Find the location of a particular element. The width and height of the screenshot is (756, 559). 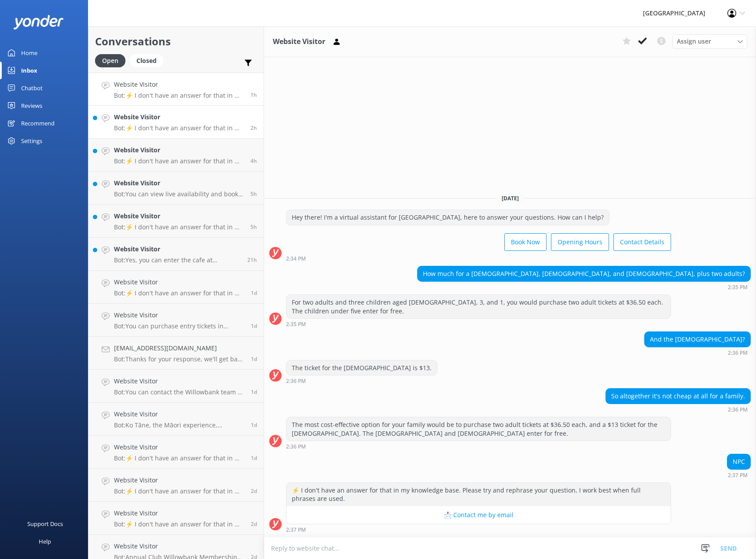

img: yonder-white-logo.png is located at coordinates (38, 22).